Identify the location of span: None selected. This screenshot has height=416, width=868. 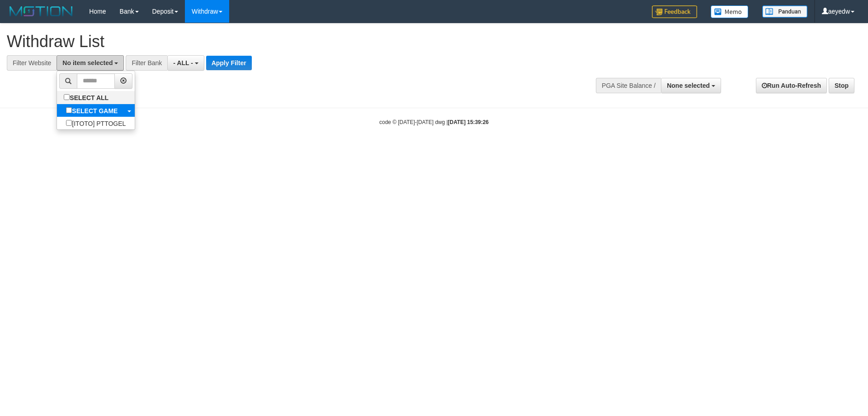
(688, 85).